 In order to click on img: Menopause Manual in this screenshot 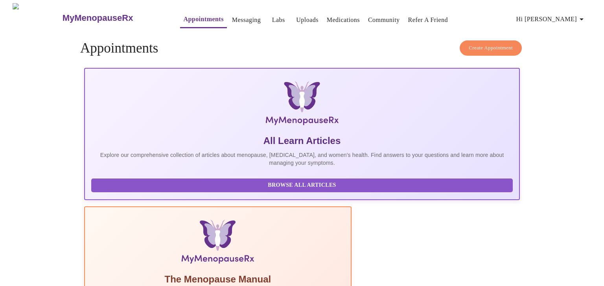, I will do `click(217, 244)`.